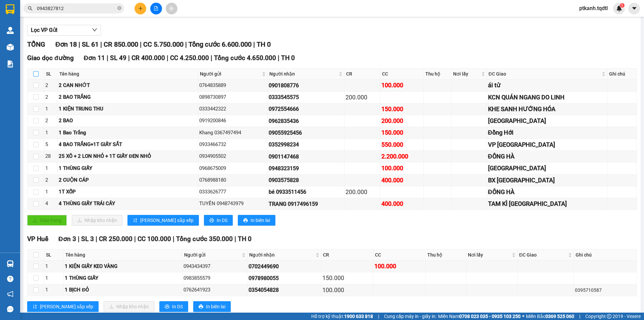 This screenshot has height=320, width=644. I want to click on span: notification, so click(10, 293).